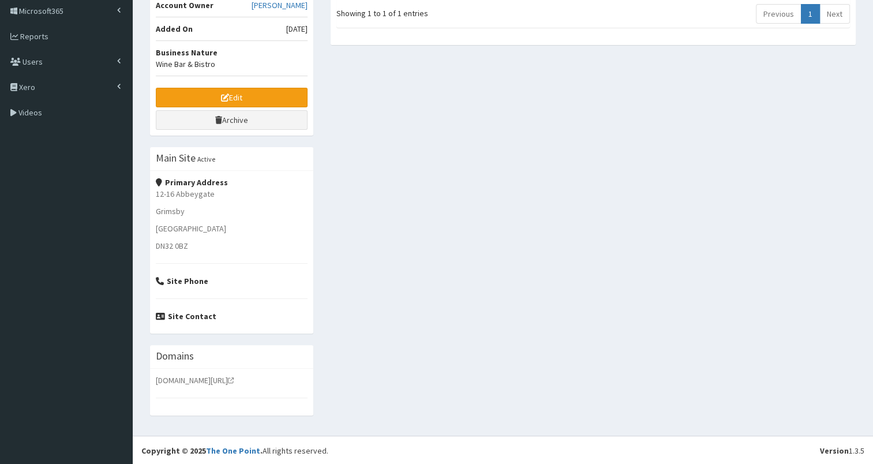 The height and width of the screenshot is (464, 873). I want to click on strong: Site Phone, so click(182, 281).